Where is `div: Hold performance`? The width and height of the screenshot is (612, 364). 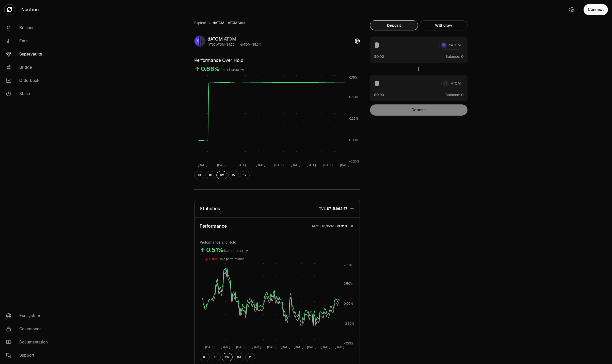
div: Hold performance is located at coordinates (232, 259).